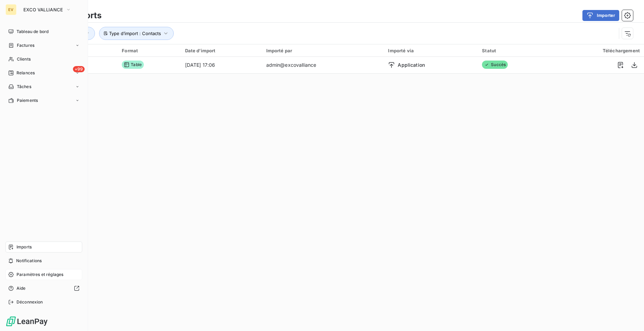  I want to click on div: Importé par, so click(323, 50).